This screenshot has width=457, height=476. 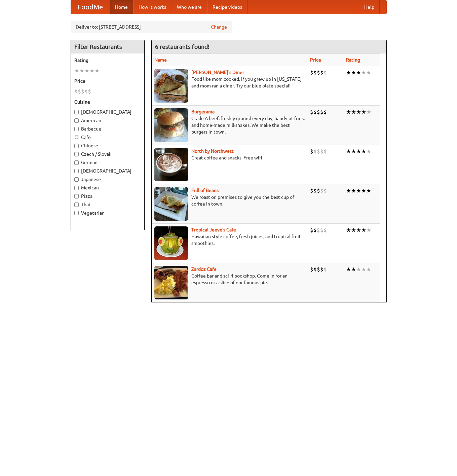 What do you see at coordinates (90, 7) in the screenshot?
I see `a: FoodMe` at bounding box center [90, 7].